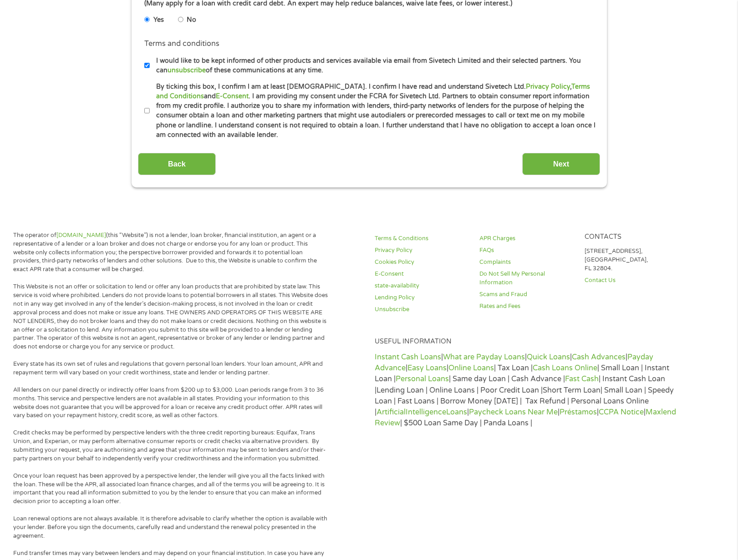  What do you see at coordinates (182, 44) in the screenshot?
I see `label: Terms and conditions` at bounding box center [182, 44].